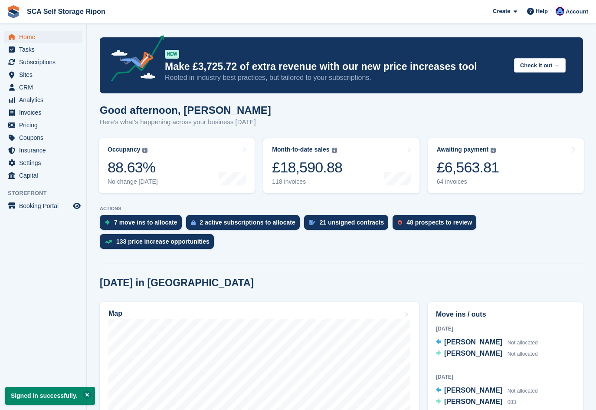 The height and width of the screenshot is (410, 596). I want to click on span: Settings, so click(45, 163).